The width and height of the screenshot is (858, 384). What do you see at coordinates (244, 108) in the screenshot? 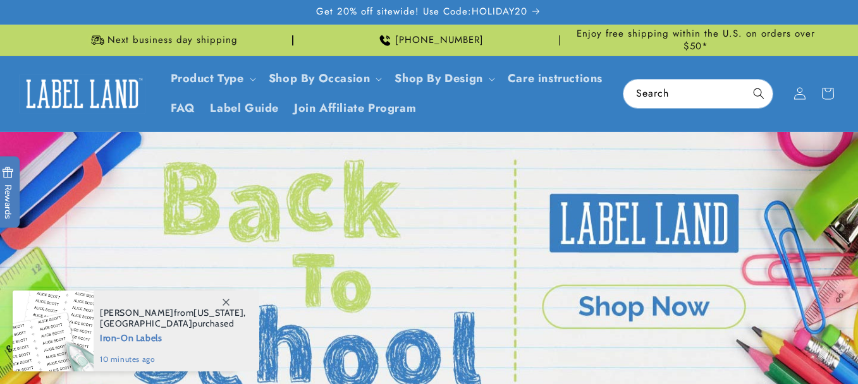
I see `span: Label Guide` at bounding box center [244, 108].